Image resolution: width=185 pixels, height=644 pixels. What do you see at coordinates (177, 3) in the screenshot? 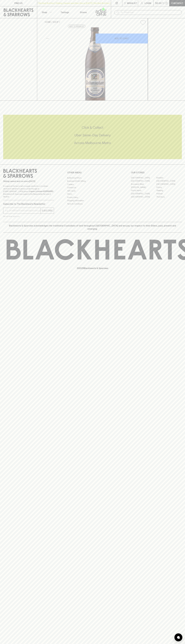
I see `p: Checkout` at bounding box center [177, 3].